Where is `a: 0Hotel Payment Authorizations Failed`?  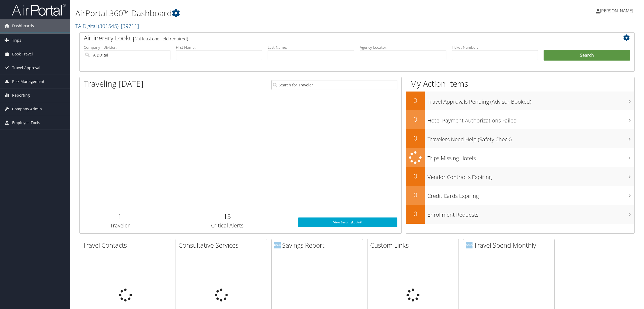
a: 0Hotel Payment Authorizations Failed is located at coordinates (520, 120).